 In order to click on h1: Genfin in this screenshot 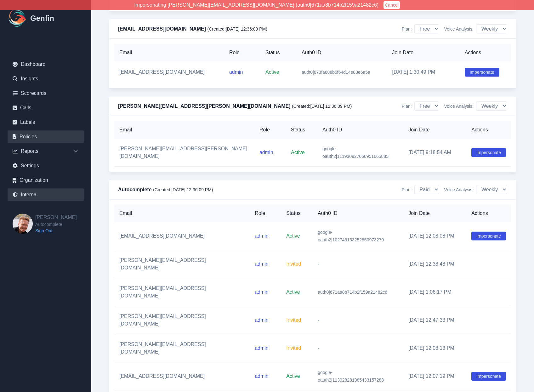, I will do `click(42, 18)`.